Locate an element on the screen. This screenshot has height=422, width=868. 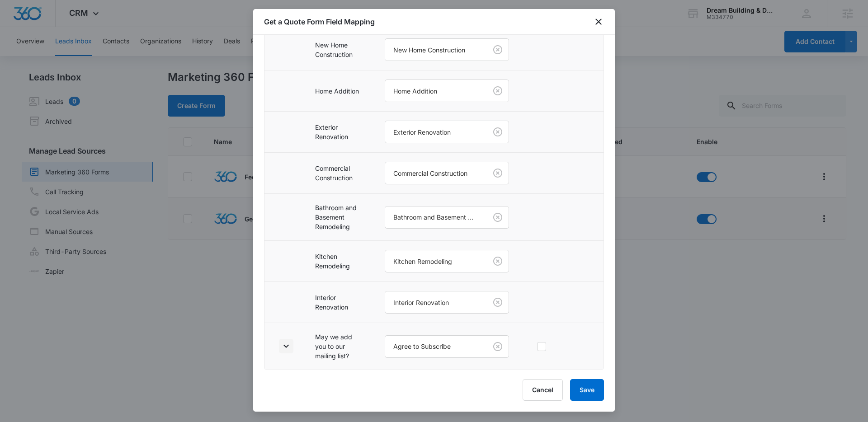
td: May we add you to our mailing list? is located at coordinates (339, 347).